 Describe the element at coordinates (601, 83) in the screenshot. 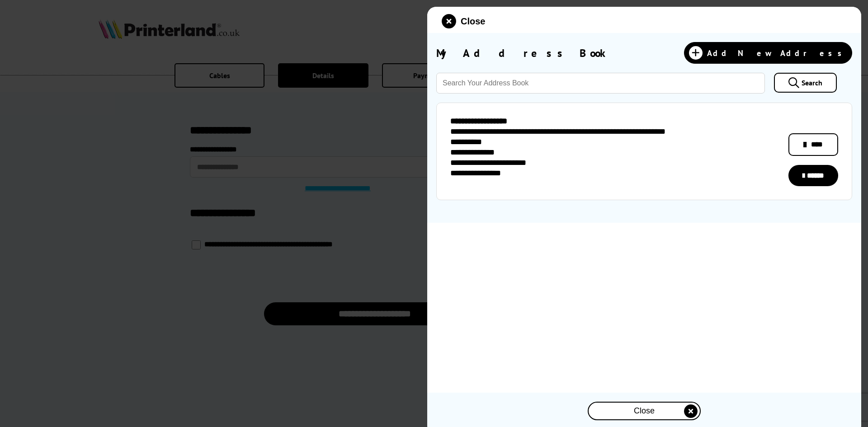

I see `input: Search Your Address Book` at that location.